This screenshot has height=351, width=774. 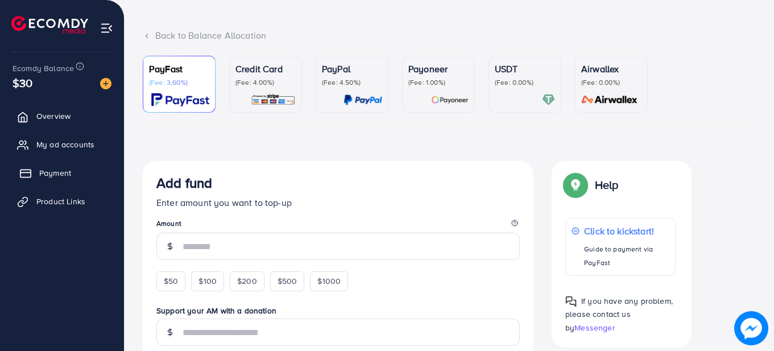 I want to click on p: PayPal, so click(x=352, y=69).